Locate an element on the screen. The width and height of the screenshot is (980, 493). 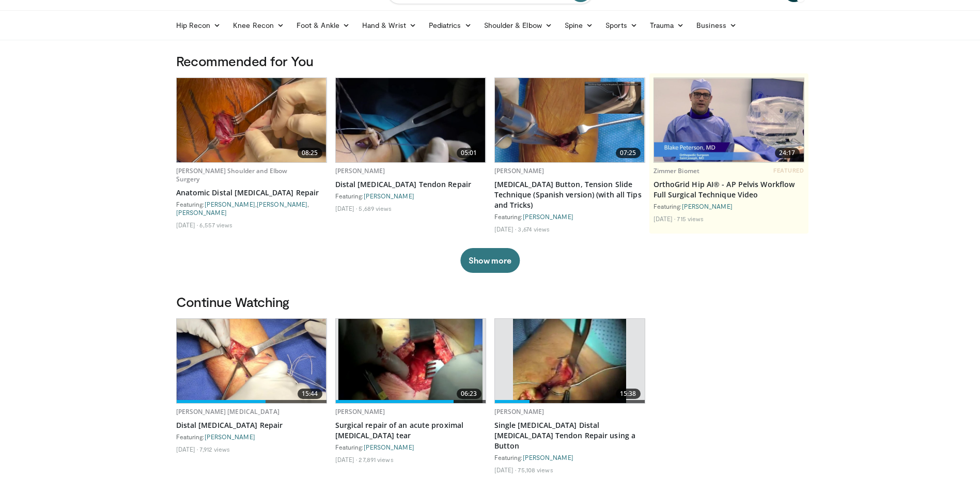
a: Trauma is located at coordinates (667, 25).